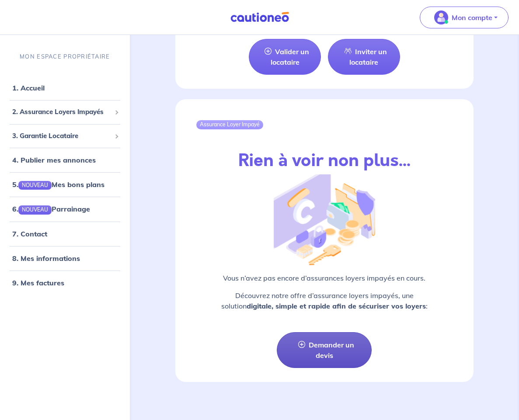 This screenshot has height=420, width=519. I want to click on p: Vous n’avez pas encore d’assurances loyers impayés en cours., so click(325, 278).